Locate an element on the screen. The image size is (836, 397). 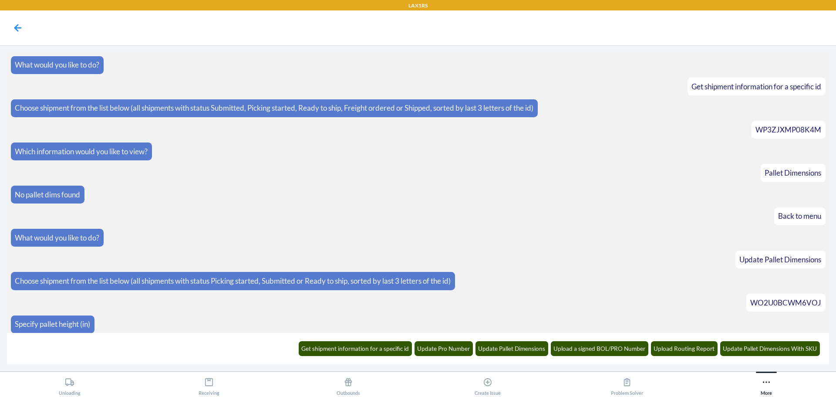
button: Get shipment information for a specific id is located at coordinates (355, 349).